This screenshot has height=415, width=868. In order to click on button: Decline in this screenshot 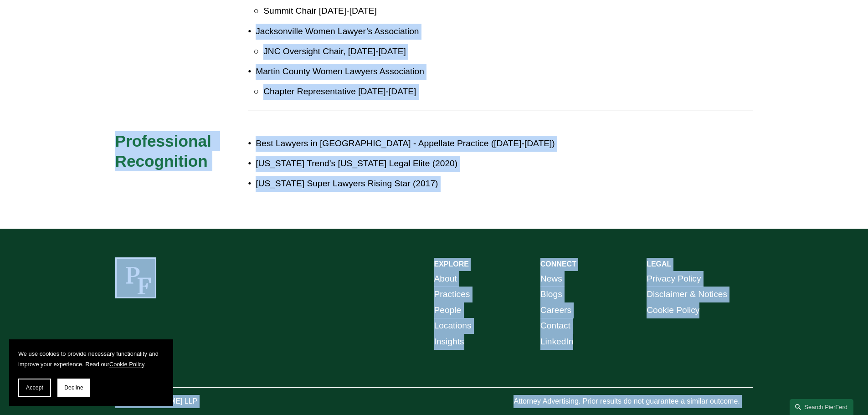, I will do `click(74, 388)`.